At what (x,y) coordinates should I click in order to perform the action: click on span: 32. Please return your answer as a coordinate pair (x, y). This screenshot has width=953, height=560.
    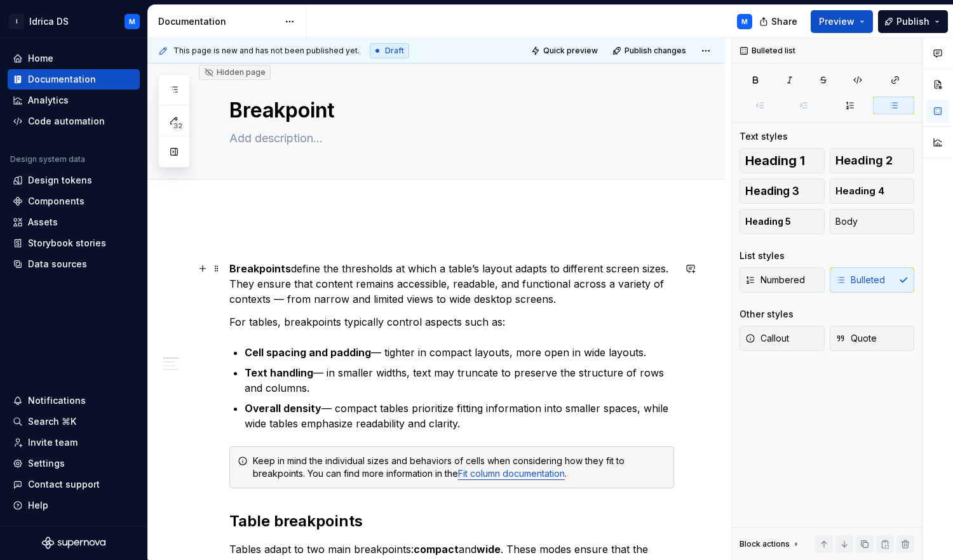
    Looking at the image, I should click on (178, 125).